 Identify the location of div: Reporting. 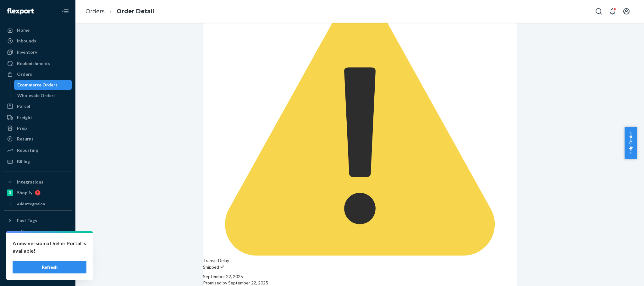
(28, 150).